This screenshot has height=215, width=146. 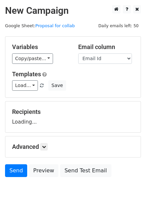 What do you see at coordinates (44, 171) in the screenshot?
I see `a: Preview` at bounding box center [44, 171].